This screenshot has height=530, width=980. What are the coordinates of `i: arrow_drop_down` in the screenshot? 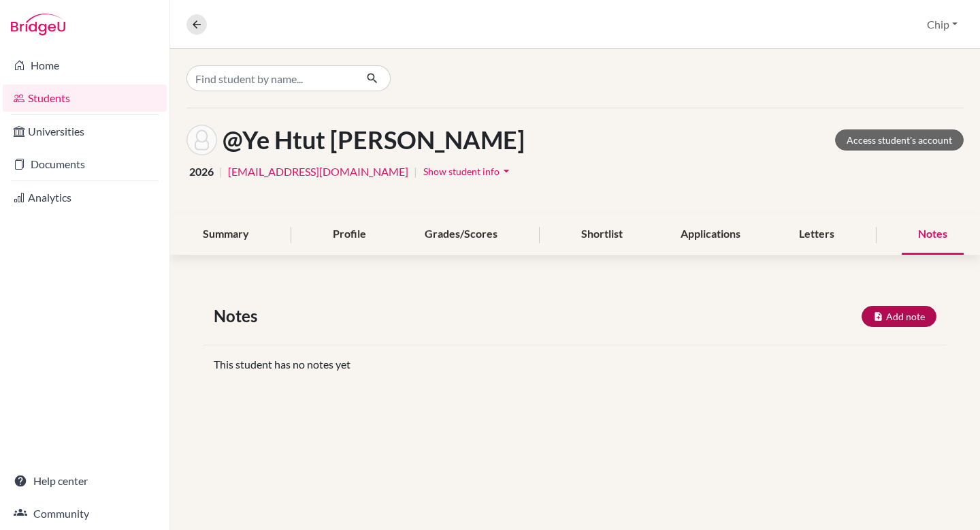 It's located at (506, 171).